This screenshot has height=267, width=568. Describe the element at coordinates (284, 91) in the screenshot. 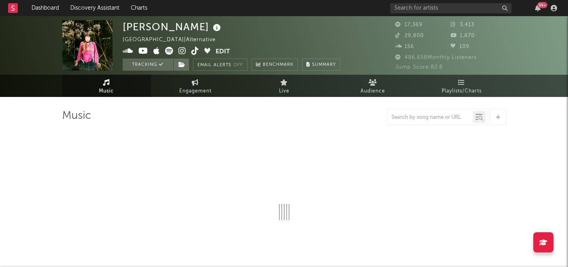

I see `span: Live` at that location.